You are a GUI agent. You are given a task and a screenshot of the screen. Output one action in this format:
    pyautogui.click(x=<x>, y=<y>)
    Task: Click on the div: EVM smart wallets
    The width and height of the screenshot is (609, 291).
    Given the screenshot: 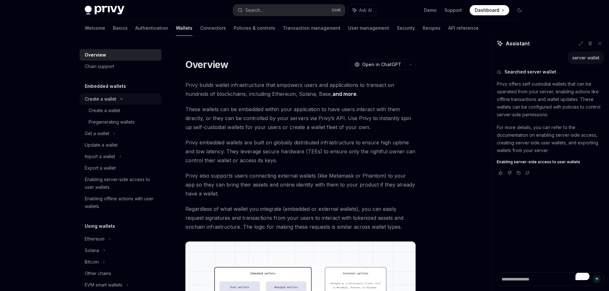 What is the action you would take?
    pyautogui.click(x=104, y=285)
    